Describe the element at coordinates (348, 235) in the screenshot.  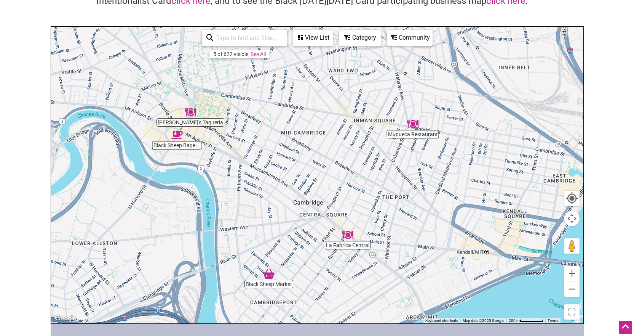
I see `div: La Fabrica Central` at that location.